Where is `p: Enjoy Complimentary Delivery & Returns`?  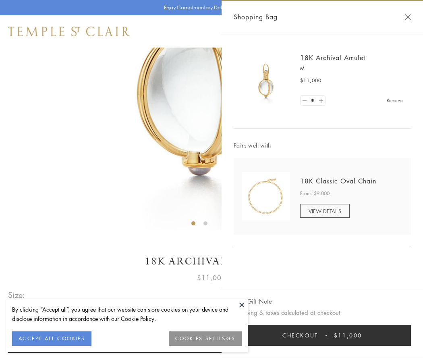 p: Enjoy Complimentary Delivery & Returns is located at coordinates (210, 8).